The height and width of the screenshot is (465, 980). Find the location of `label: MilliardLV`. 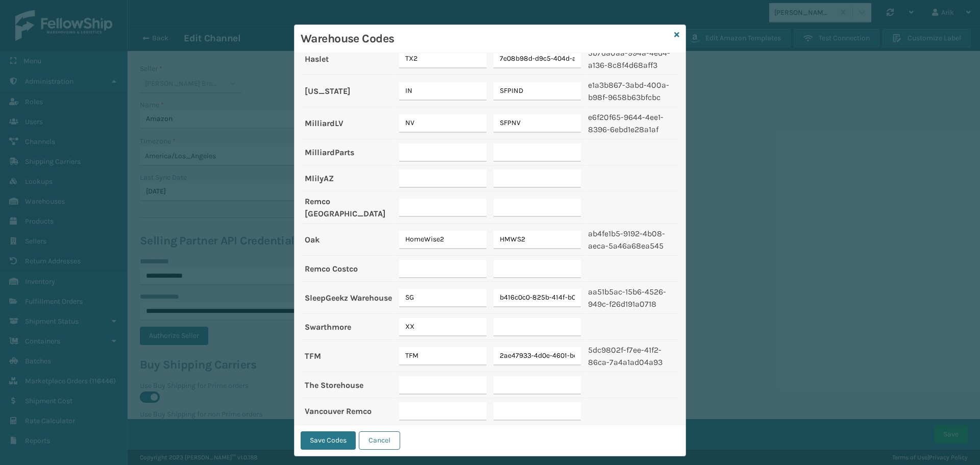

label: MilliardLV is located at coordinates (324, 123).